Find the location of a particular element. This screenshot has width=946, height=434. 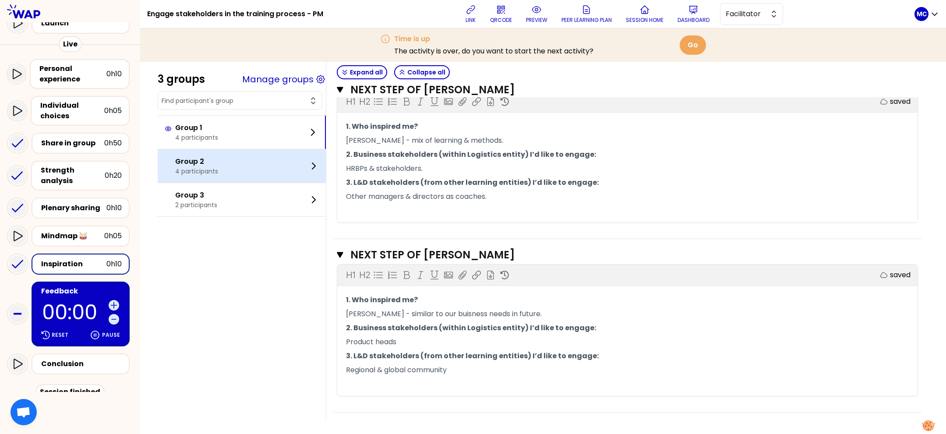

div: Launch is located at coordinates (83, 23).